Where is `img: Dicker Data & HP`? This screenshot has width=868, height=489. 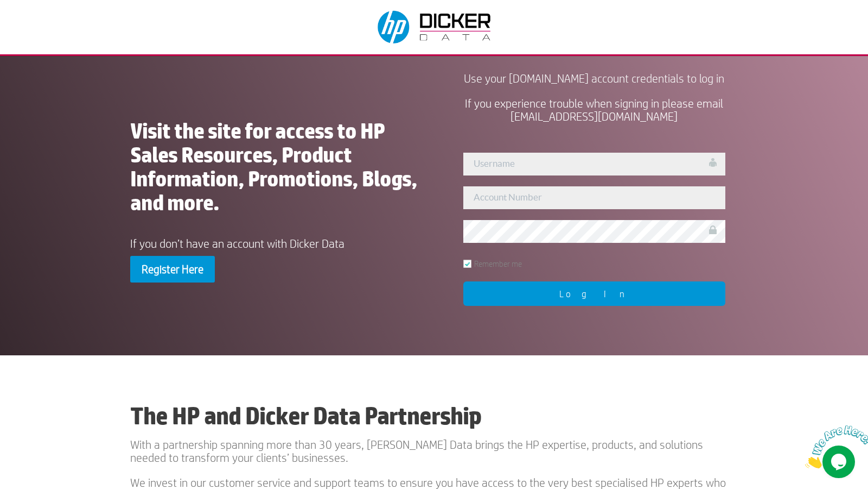 img: Dicker Data & HP is located at coordinates (435, 27).